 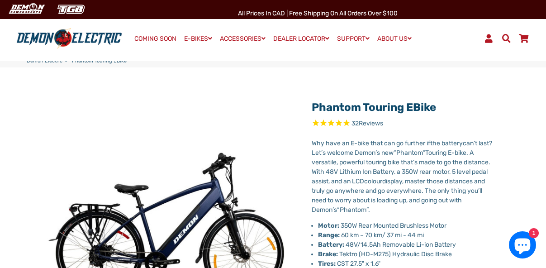 I want to click on a: Phantom Touring eBike, so click(x=374, y=107).